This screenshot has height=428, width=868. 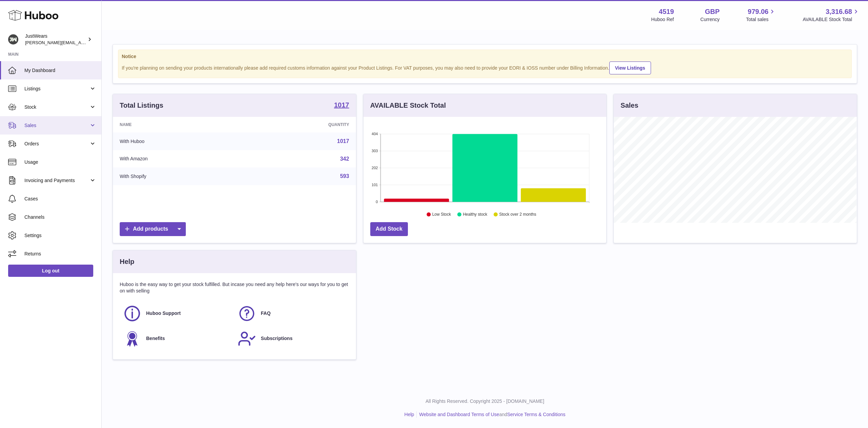 I want to click on span: Cases, so click(x=60, y=199).